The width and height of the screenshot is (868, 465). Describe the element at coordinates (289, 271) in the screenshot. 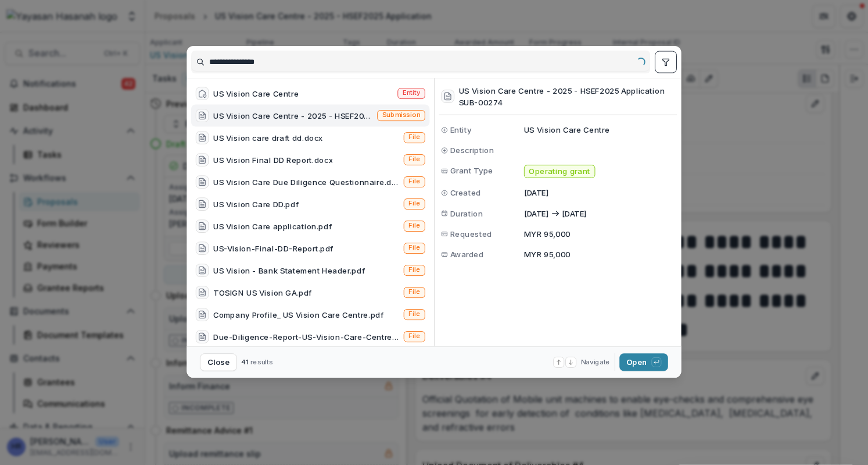

I see `div: US Vision - Bank Statement Header.pdf` at that location.